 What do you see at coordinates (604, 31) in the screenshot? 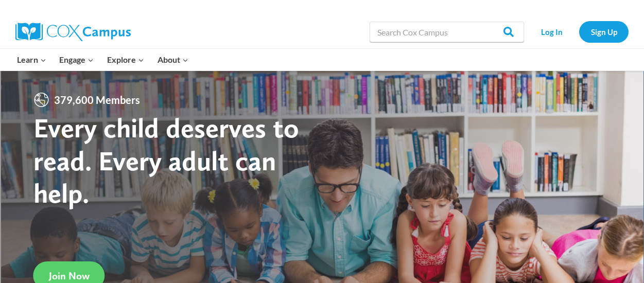
I see `a: Sign Up` at bounding box center [604, 31].